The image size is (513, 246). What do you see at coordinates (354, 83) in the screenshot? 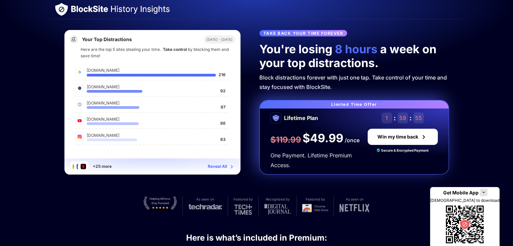
I see `div: Block distractions forever with just one tap. Take control of your time and stay focused with Blo...` at bounding box center [354, 83].